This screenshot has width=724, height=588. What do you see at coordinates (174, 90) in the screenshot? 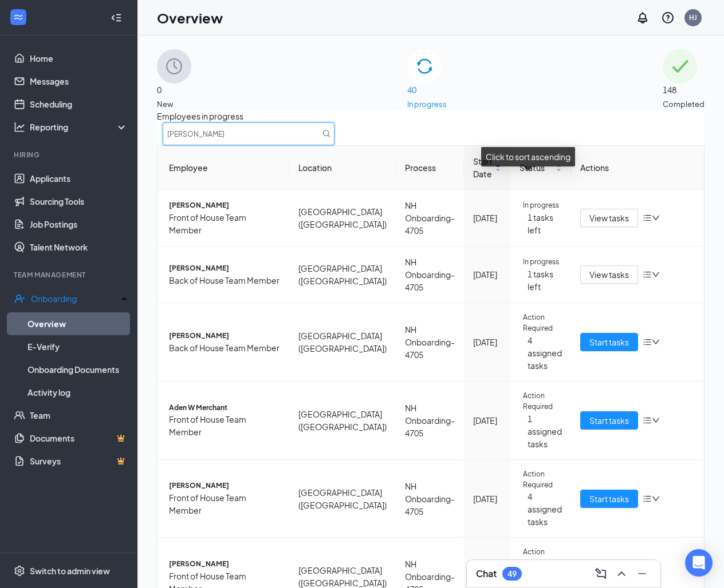
I see `span: 0` at bounding box center [174, 90].